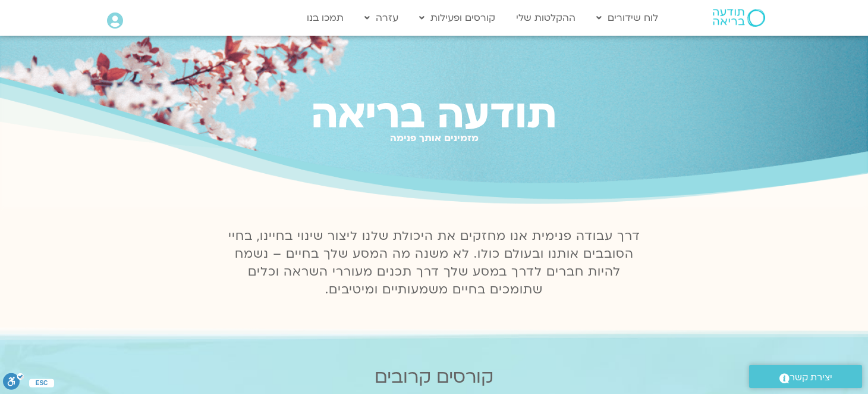  What do you see at coordinates (805, 376) in the screenshot?
I see `a: יצירת קשר` at bounding box center [805, 376].